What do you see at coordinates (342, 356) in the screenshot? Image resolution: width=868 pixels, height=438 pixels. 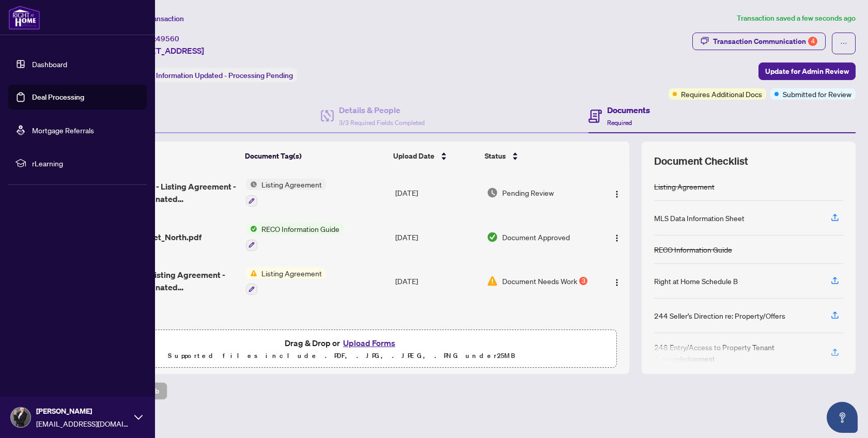 I see `p: Supported files include .PDF, .JPG, .JPEG, .PNG under 25 MB` at bounding box center [342, 356].